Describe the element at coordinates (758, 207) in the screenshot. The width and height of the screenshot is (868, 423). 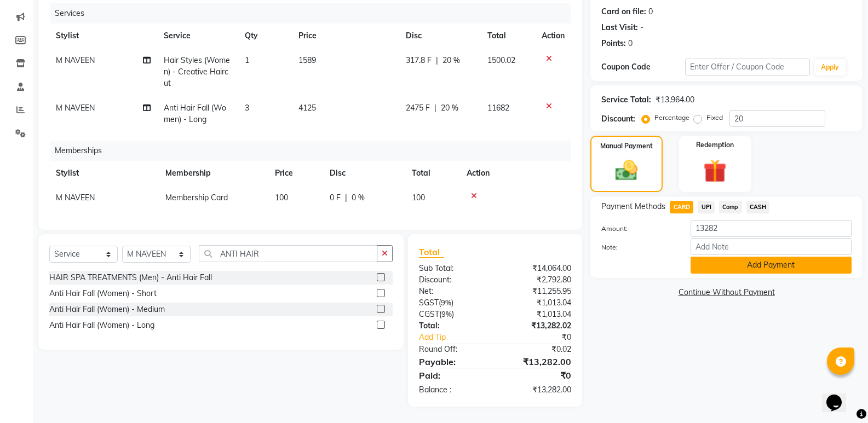
I see `span: CASH` at that location.